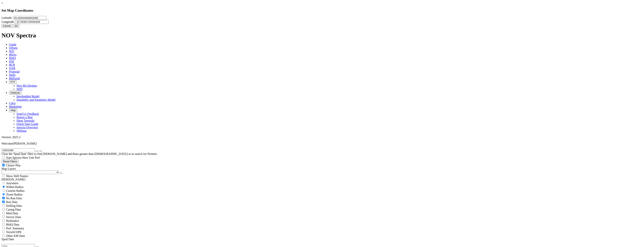 This screenshot has height=247, width=644. What do you see at coordinates (13, 48) in the screenshot?
I see `span: Offsets` at bounding box center [13, 48].